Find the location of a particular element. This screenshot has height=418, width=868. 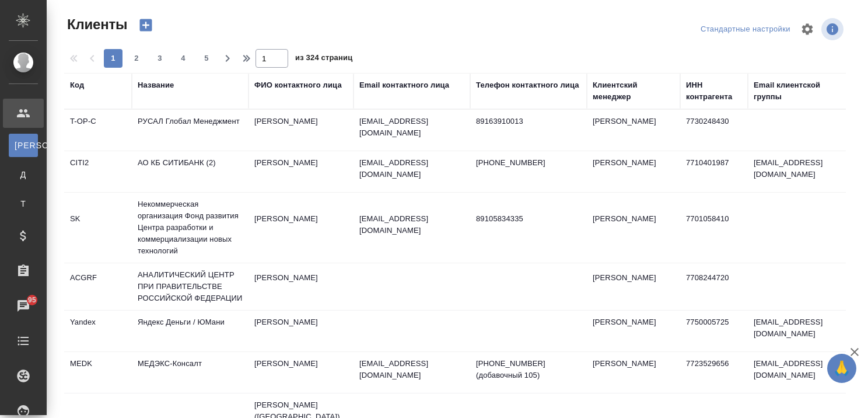

td: АО КБ СИТИБАНК (2) is located at coordinates (190, 172).